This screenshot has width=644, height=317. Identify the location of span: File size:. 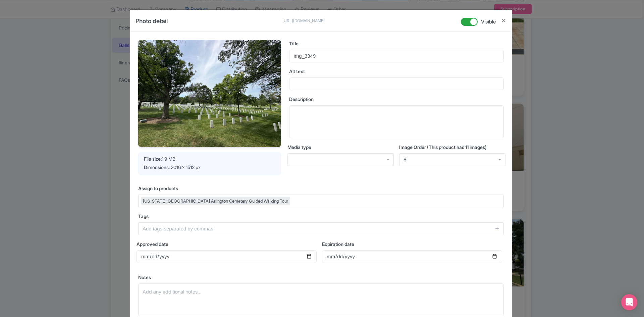
(153, 159).